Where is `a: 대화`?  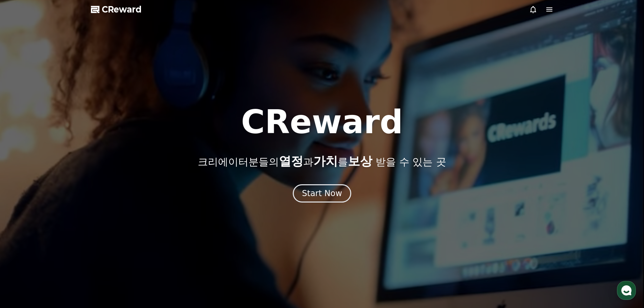
a: 대화 is located at coordinates (66, 223).